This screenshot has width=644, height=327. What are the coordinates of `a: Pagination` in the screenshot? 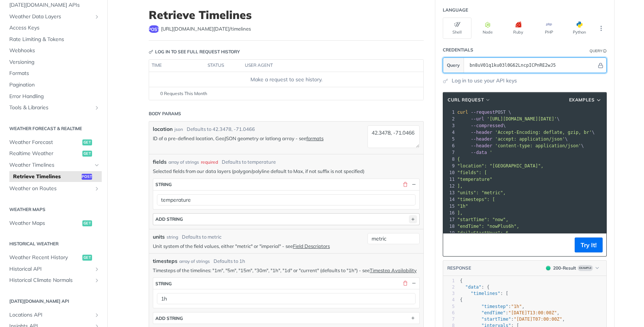 It's located at (54, 85).